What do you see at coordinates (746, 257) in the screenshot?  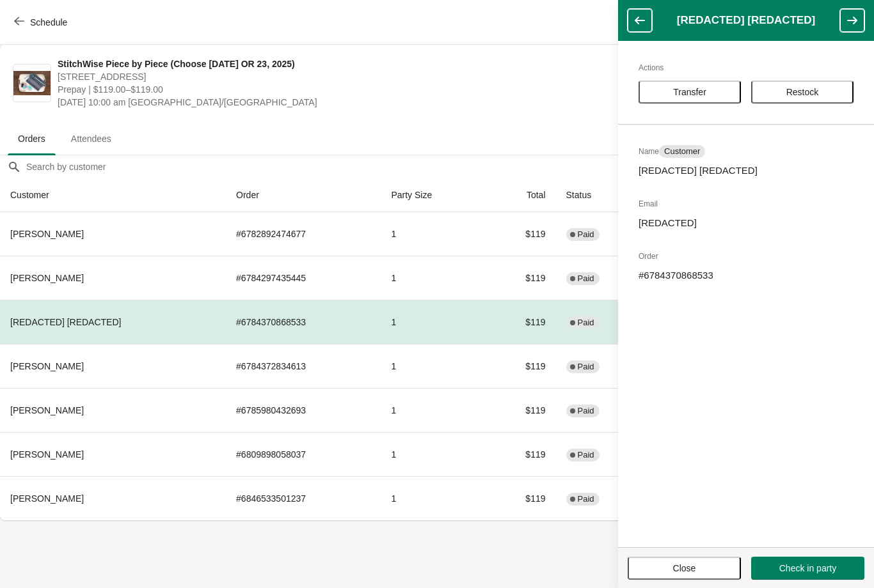 I see `h2: Order` at bounding box center [746, 257].